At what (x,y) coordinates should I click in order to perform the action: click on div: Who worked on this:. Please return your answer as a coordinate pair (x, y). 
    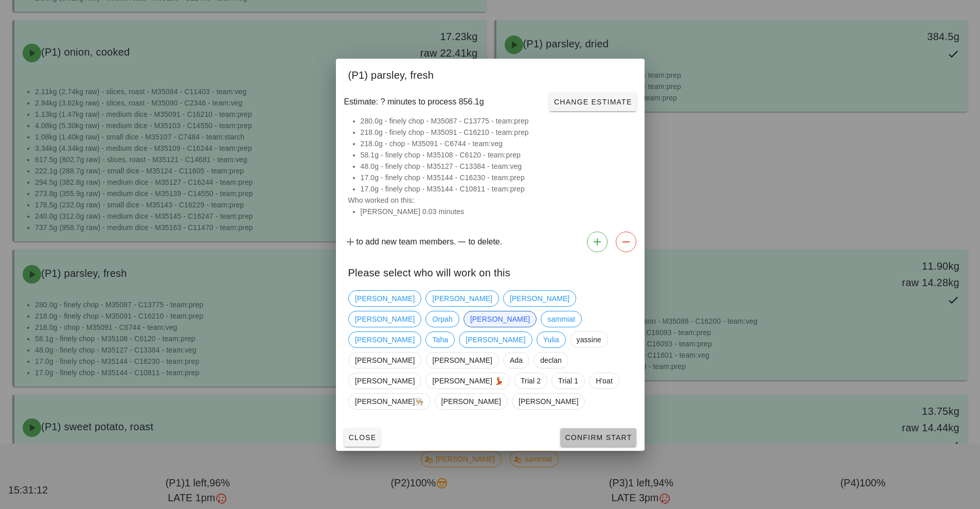
    Looking at the image, I should click on (490, 171).